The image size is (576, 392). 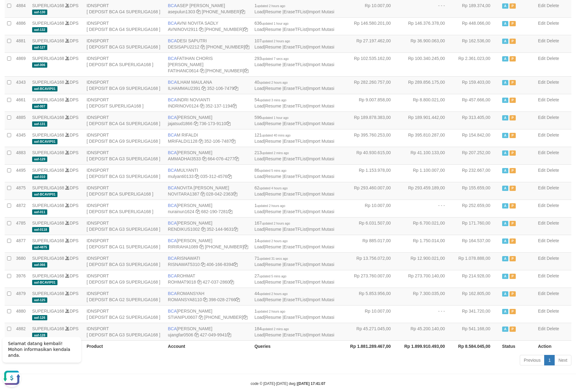 I want to click on td: Rp 395.810.287,00, so click(x=427, y=138).